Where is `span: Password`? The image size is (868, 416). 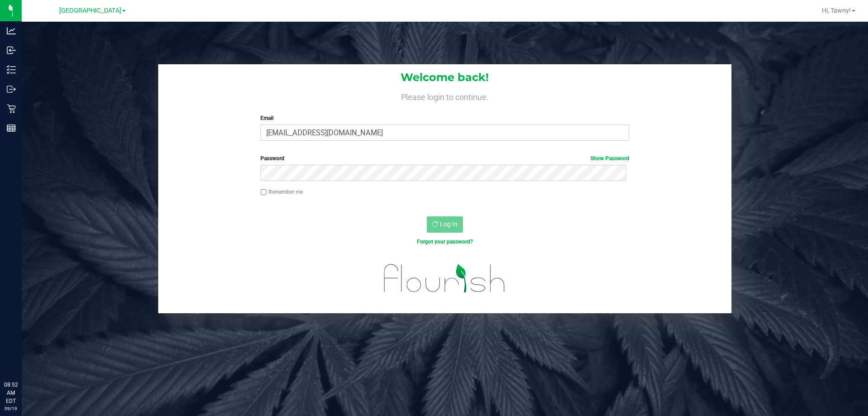 span: Password is located at coordinates (272, 158).